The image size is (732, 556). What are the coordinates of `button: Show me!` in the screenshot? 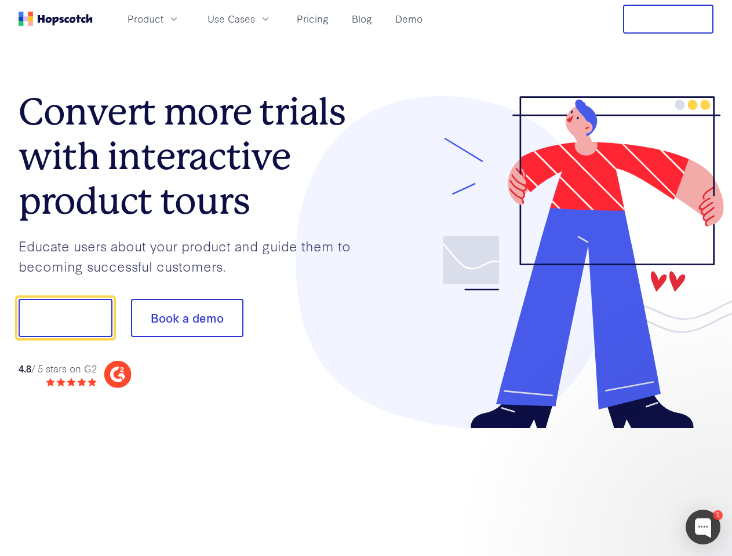 It's located at (66, 318).